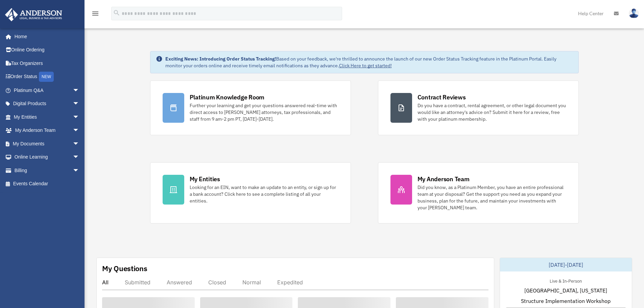  What do you see at coordinates (47, 90) in the screenshot?
I see `a: Platinum Q&Aarrow_drop_down` at bounding box center [47, 90].